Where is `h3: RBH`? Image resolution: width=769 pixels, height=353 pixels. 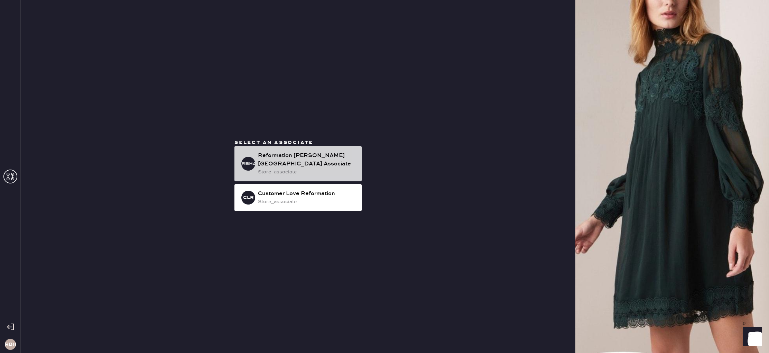 h3: RBH is located at coordinates (10, 344).